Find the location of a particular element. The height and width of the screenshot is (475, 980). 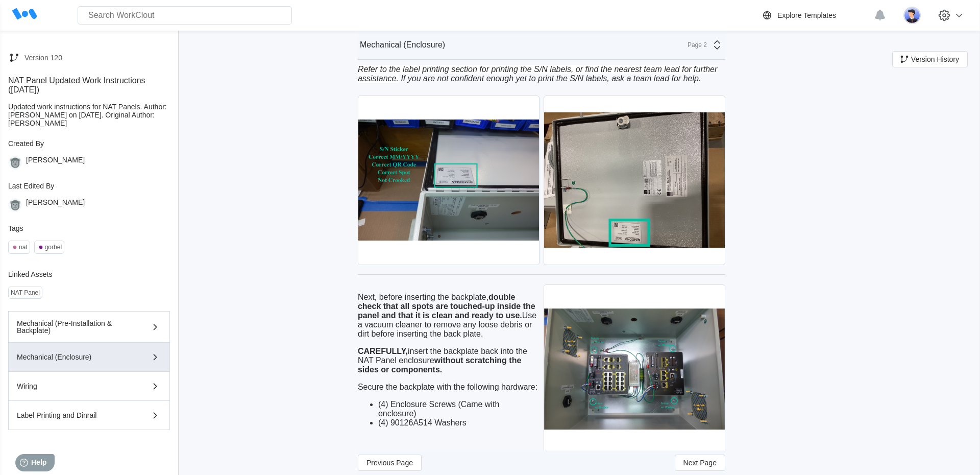

p: Secure the backplate with the following hardware: is located at coordinates (449, 387).